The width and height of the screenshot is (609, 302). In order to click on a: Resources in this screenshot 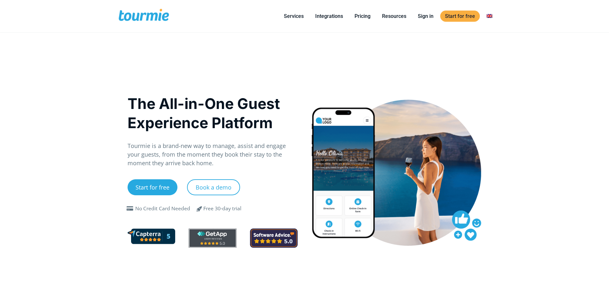, I will do `click(394, 16)`.